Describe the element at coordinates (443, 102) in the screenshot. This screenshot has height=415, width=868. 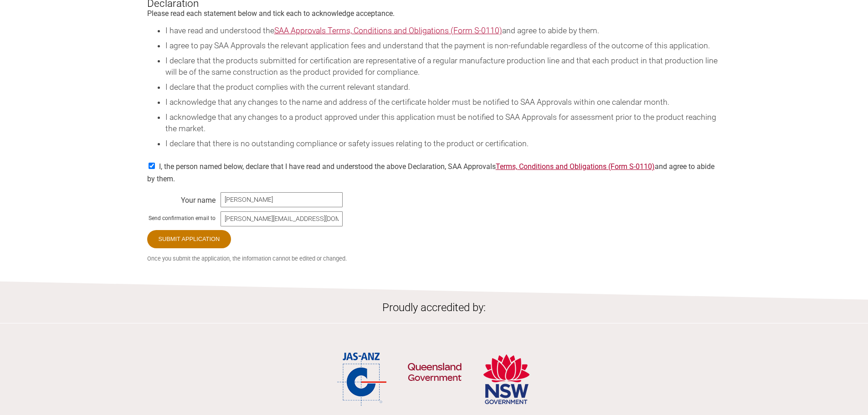
I see `li: I acknowledge that any changes to the name and address of the certificate holder must be notified...` at that location.